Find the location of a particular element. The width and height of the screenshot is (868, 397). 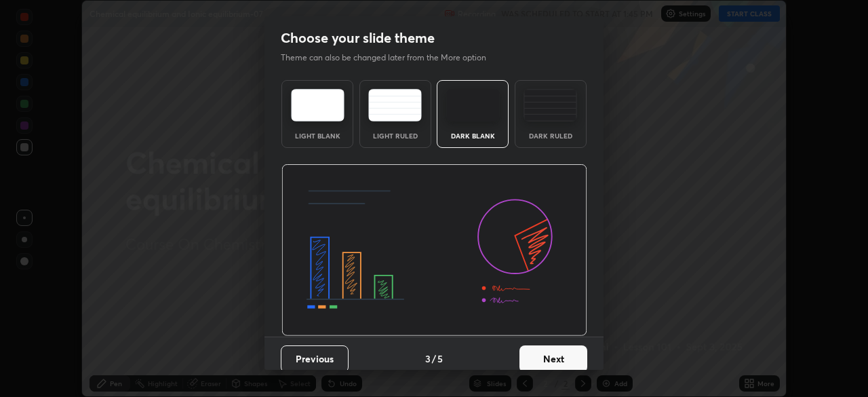

div: Light Blank is located at coordinates (317, 135).